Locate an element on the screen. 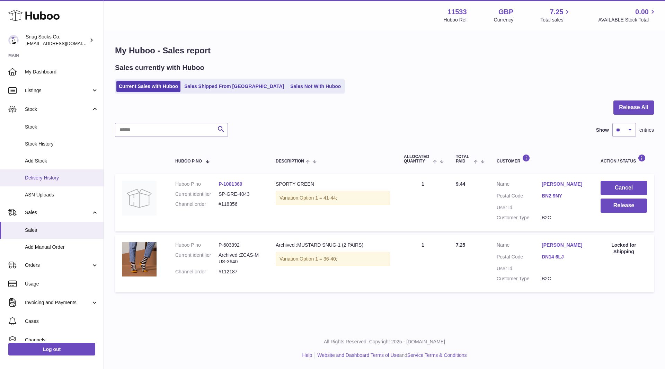  span: Huboo P no is located at coordinates (188, 161).